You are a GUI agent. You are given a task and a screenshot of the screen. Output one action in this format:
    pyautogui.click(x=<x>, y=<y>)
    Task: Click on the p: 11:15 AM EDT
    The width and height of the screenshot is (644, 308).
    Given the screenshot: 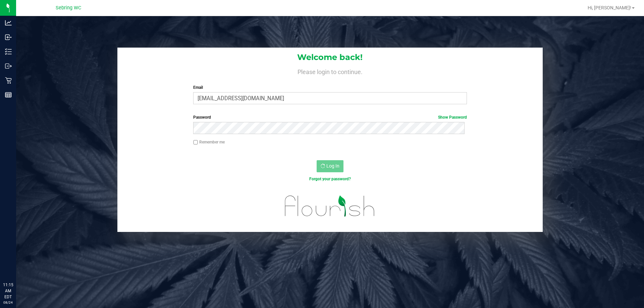 What is the action you would take?
    pyautogui.click(x=8, y=291)
    